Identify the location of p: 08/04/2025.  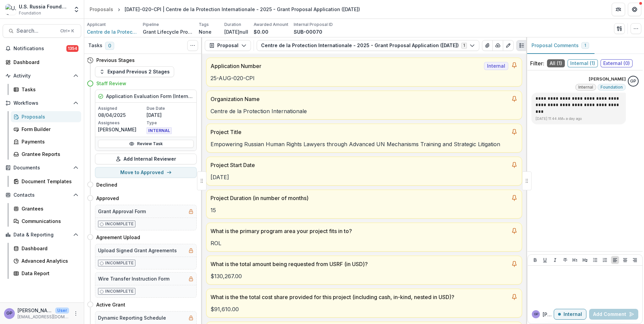
(121, 115).